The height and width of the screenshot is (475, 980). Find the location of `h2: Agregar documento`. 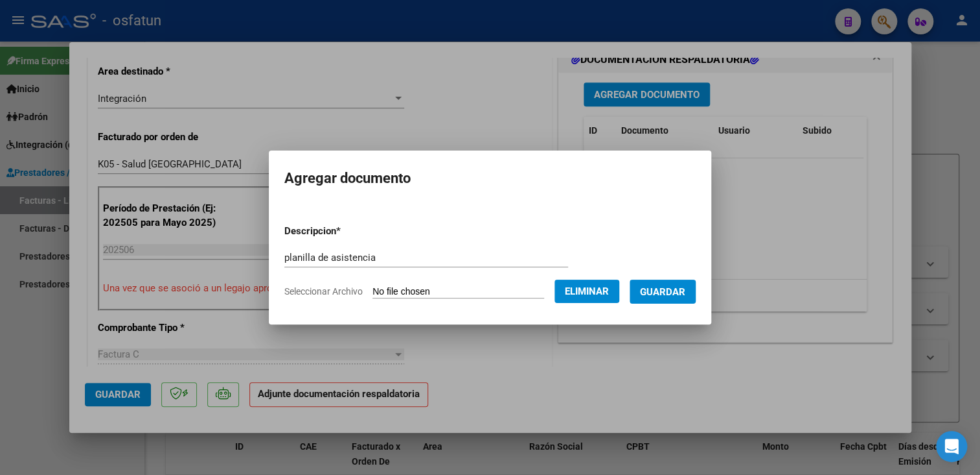

h2: Agregar documento is located at coordinates (490, 178).